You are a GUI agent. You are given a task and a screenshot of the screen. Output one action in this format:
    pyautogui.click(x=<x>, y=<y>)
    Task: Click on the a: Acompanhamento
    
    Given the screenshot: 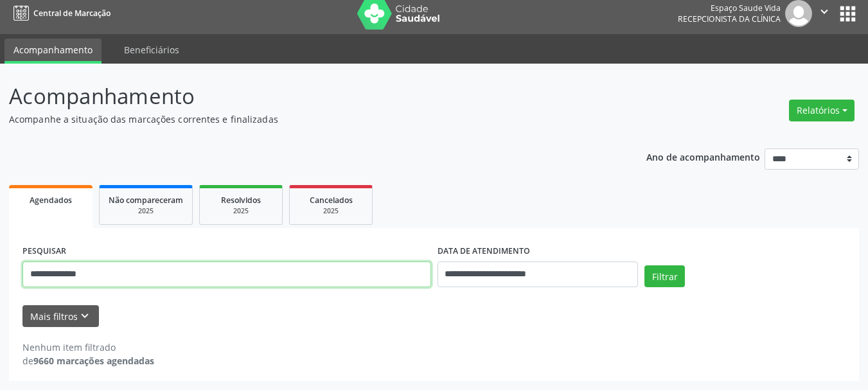 What is the action you would take?
    pyautogui.click(x=53, y=51)
    